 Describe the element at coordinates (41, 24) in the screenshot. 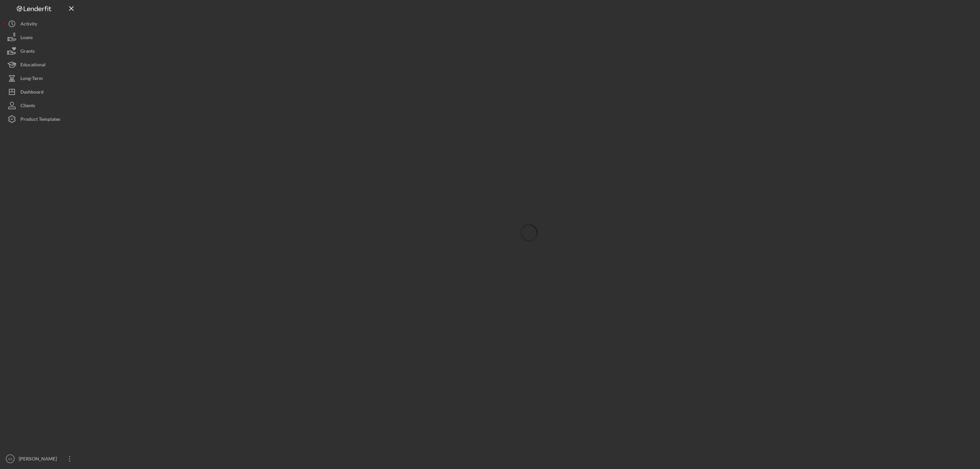

I see `a: Activity` at that location.